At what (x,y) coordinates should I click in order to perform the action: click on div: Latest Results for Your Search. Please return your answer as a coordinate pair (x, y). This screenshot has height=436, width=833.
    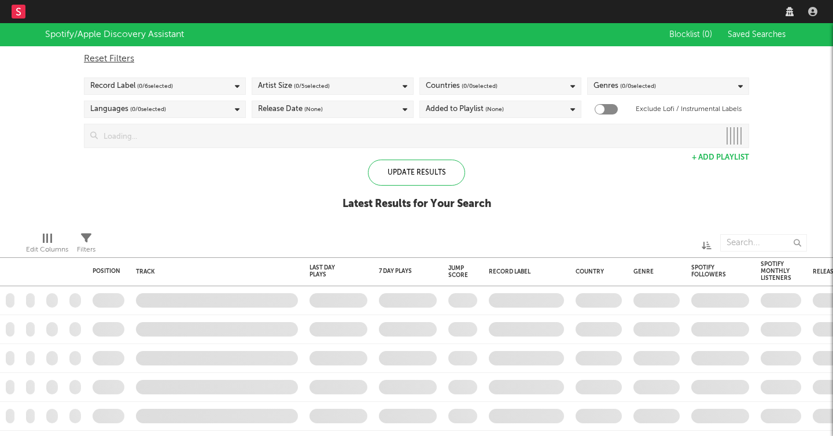
    Looking at the image, I should click on (417, 204).